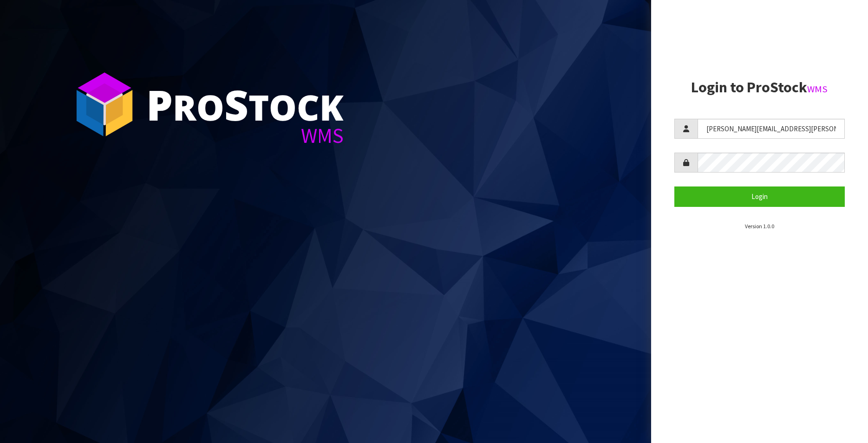 This screenshot has height=443, width=868. What do you see at coordinates (104, 104) in the screenshot?
I see `img: ProStock Cube` at bounding box center [104, 104].